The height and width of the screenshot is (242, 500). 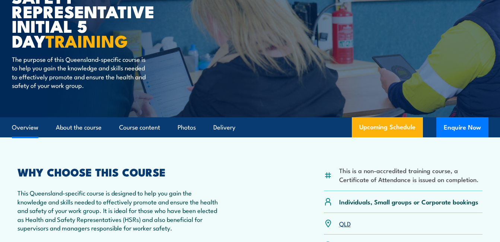 I want to click on p: This Queensland-specific course is designed to help you gain the knowledge and skills needed to e..., so click(x=118, y=210).